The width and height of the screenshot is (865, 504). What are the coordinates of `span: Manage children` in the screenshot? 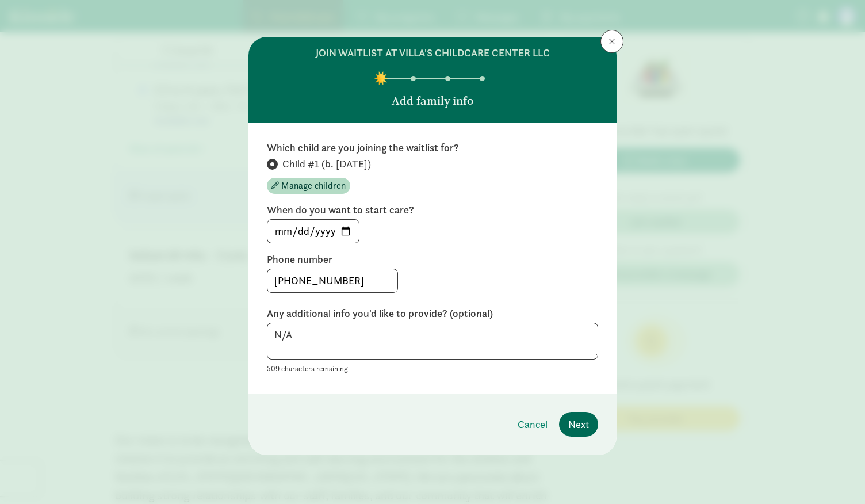 It's located at (313, 186).